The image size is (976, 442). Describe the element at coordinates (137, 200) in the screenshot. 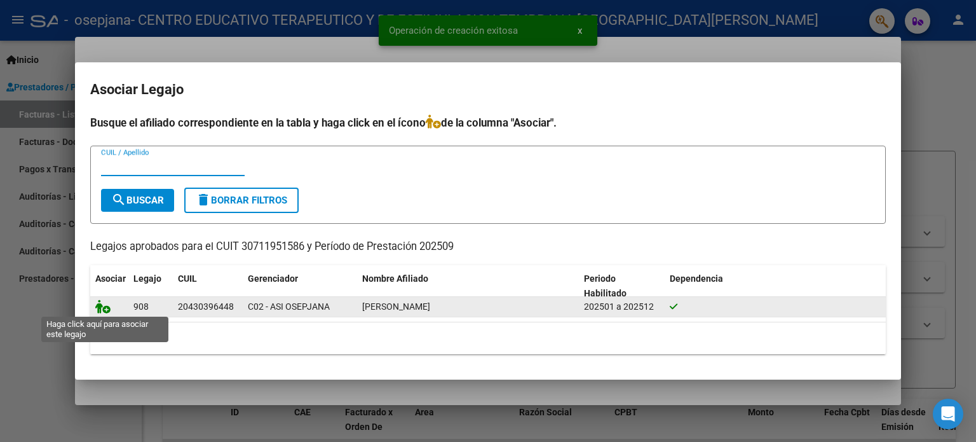

I see `button: Buscar` at that location.